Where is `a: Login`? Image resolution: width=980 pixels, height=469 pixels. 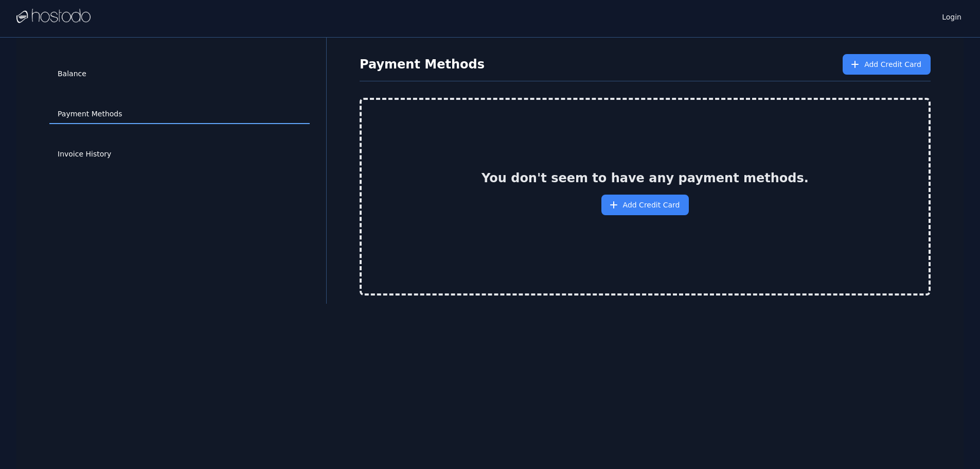
a: Login is located at coordinates (952, 16).